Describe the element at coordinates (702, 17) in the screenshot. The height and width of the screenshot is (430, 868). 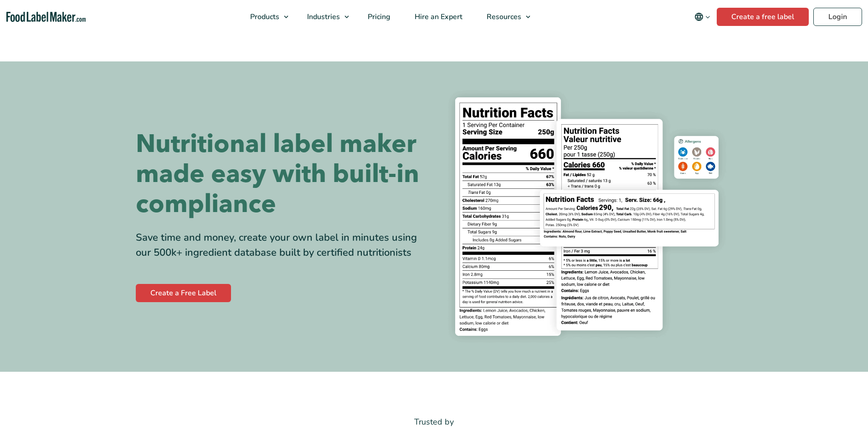
I see `button: Change language` at that location.